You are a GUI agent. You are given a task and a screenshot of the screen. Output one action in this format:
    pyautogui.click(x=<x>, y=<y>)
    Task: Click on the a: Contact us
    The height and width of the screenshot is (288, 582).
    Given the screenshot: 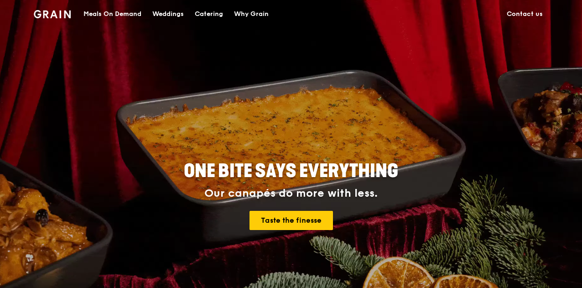 What is the action you would take?
    pyautogui.click(x=524, y=14)
    